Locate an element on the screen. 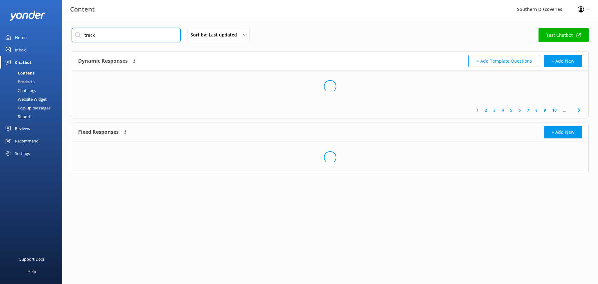  a: 5 is located at coordinates (511, 110).